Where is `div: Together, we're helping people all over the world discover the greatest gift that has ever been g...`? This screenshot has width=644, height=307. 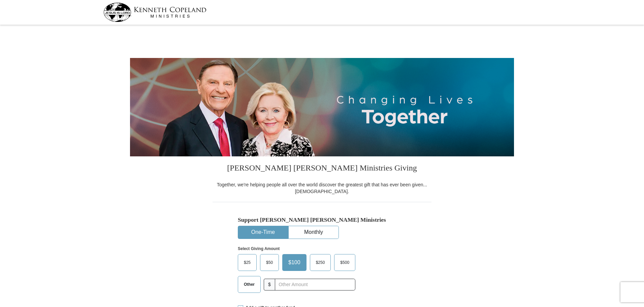 div: Together, we're helping people all over the world discover the greatest gift that has ever been g... is located at coordinates (322, 188).